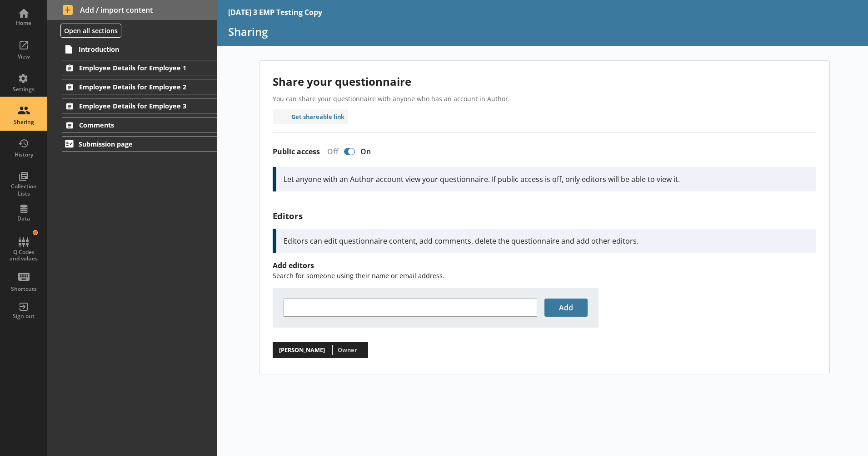 Image resolution: width=868 pixels, height=456 pixels. I want to click on div: Settings, so click(24, 90).